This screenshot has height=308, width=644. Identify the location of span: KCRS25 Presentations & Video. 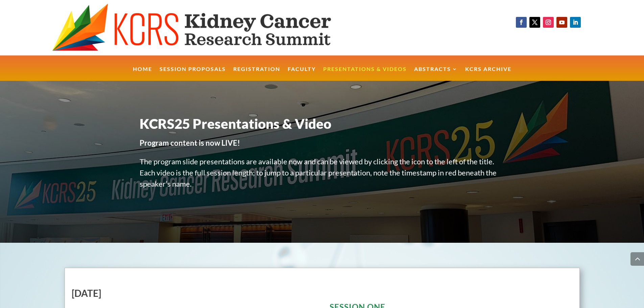
(235, 124).